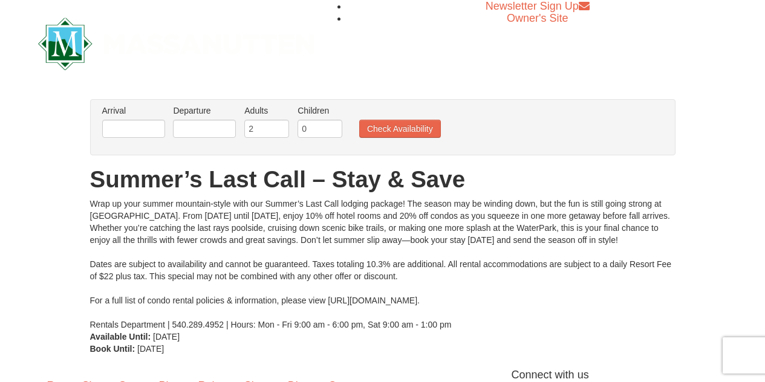  I want to click on h1: Summer’s Last Call – Stay & Save, so click(383, 180).